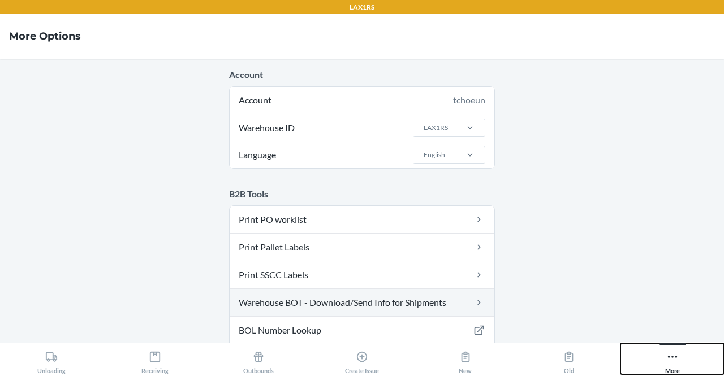 This screenshot has height=376, width=724. What do you see at coordinates (266, 128) in the screenshot?
I see `span: Warehouse ID` at bounding box center [266, 128].